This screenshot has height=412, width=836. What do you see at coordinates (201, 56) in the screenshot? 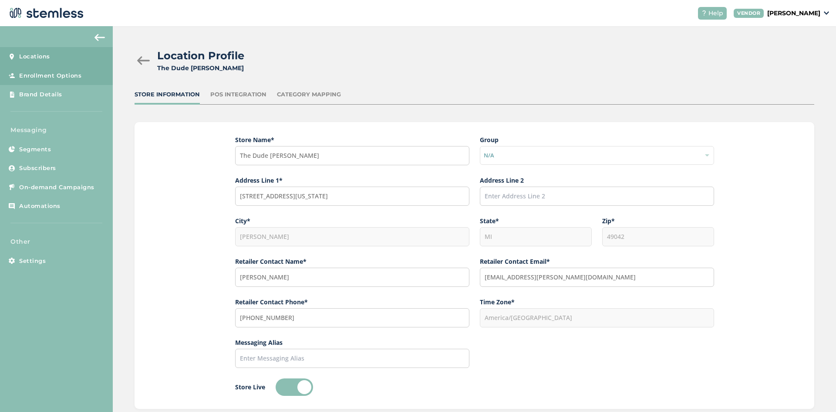
I see `h2: Location Profile` at bounding box center [201, 56].